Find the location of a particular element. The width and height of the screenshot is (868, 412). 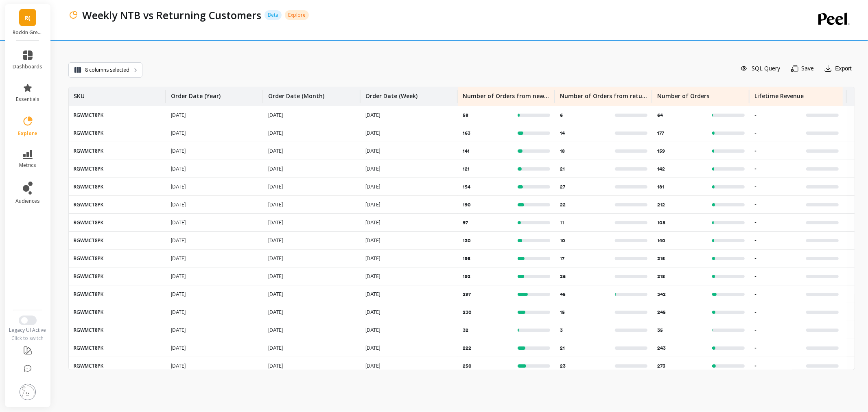

img: header icon is located at coordinates (73, 15).